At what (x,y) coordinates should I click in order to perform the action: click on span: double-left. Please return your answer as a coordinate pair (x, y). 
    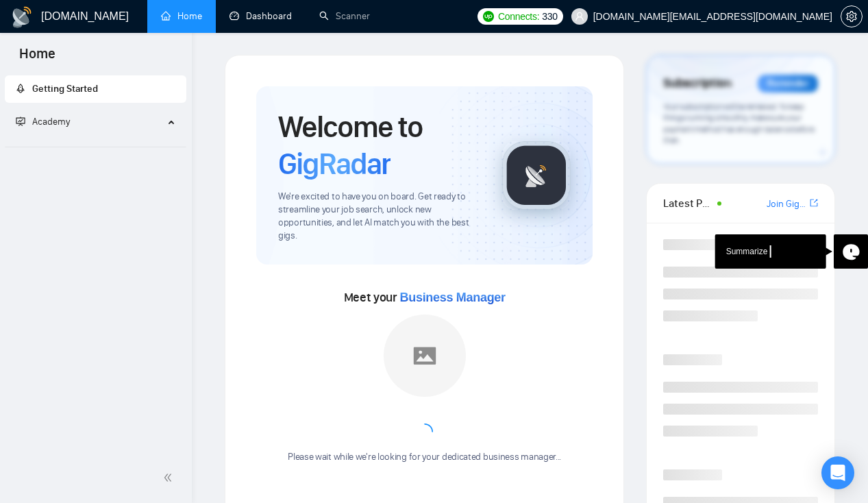
    Looking at the image, I should click on (170, 477).